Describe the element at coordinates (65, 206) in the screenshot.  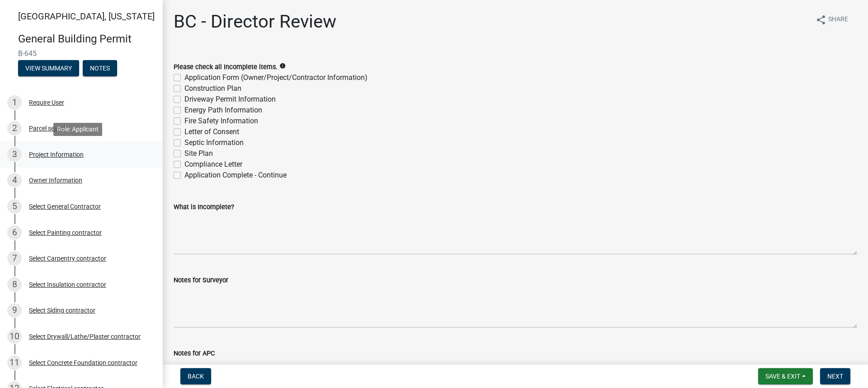
I see `div: Select General Contractor` at that location.